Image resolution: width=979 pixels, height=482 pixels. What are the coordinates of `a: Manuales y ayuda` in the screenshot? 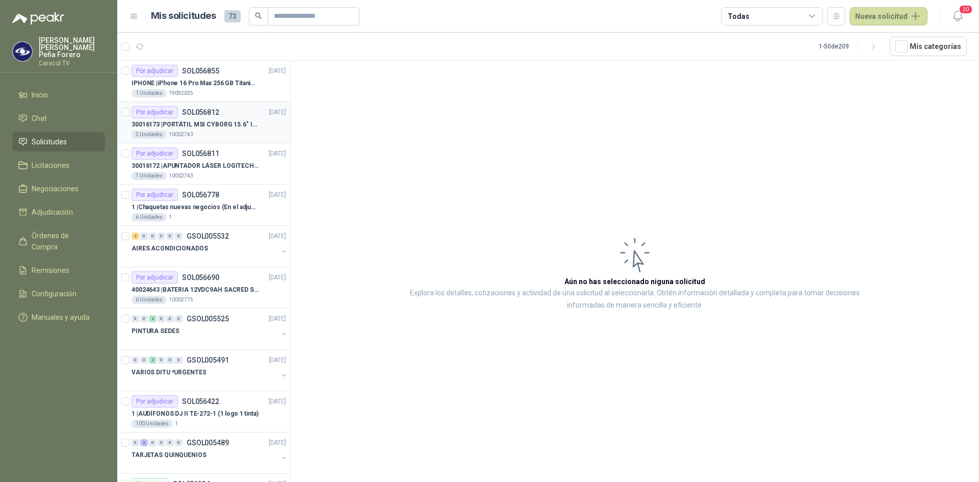 It's located at (59, 317).